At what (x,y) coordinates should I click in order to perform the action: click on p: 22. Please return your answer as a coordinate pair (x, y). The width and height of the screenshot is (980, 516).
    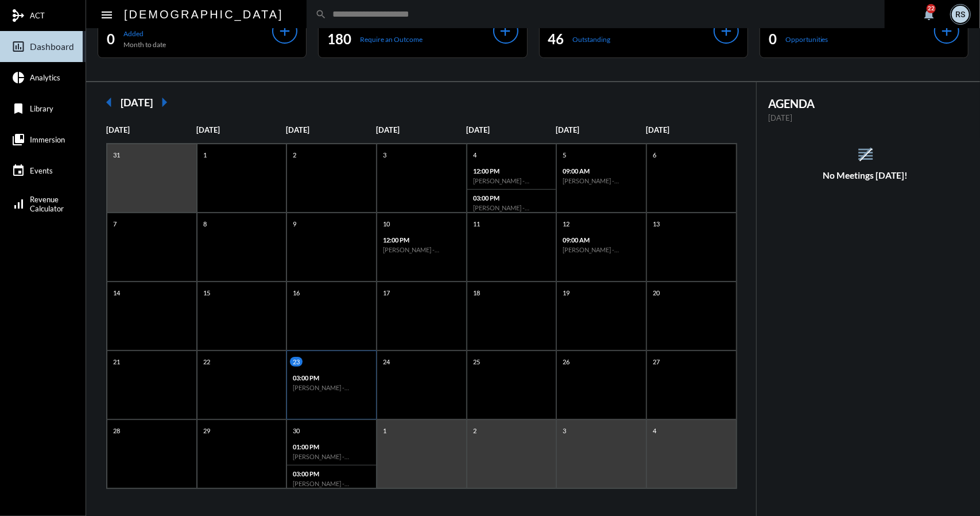
    Looking at the image, I should click on (207, 361).